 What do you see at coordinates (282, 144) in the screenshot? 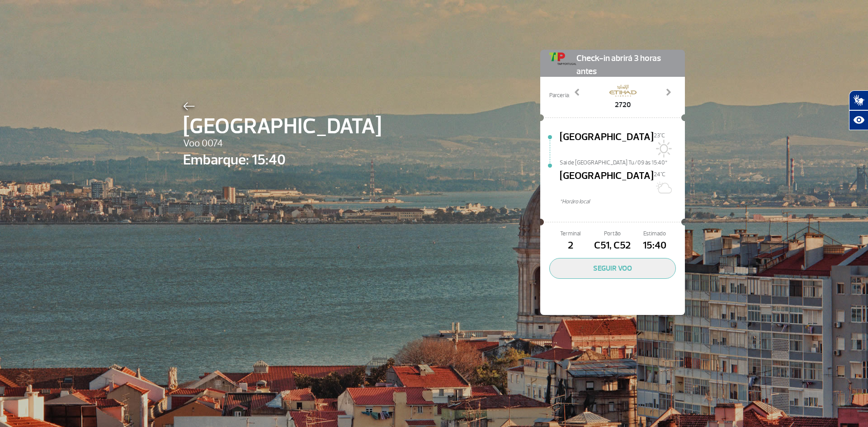
I see `span: Voo 0074` at bounding box center [282, 144].